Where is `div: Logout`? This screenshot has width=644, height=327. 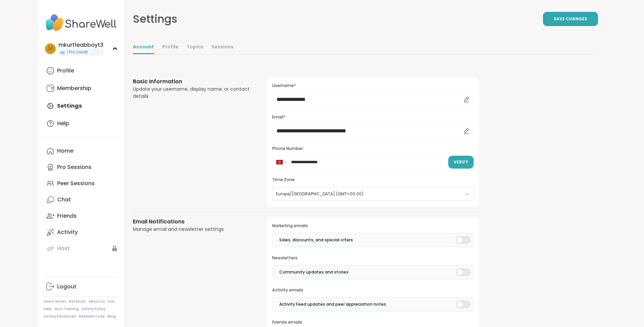 div: Logout is located at coordinates (66, 286).